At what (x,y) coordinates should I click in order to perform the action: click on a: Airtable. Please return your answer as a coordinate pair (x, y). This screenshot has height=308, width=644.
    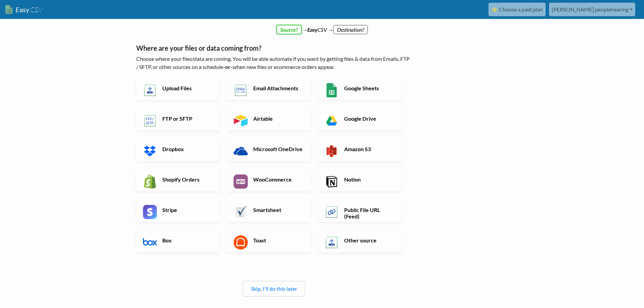
    Looking at the image, I should click on (269, 119).